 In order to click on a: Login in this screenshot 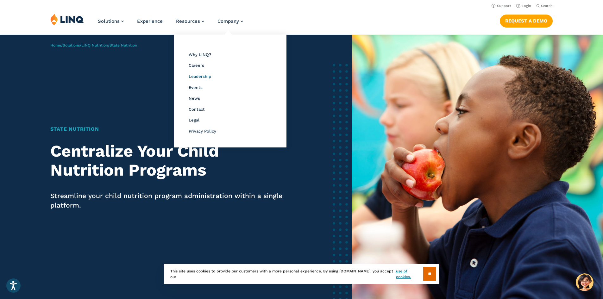, I will do `click(523, 6)`.